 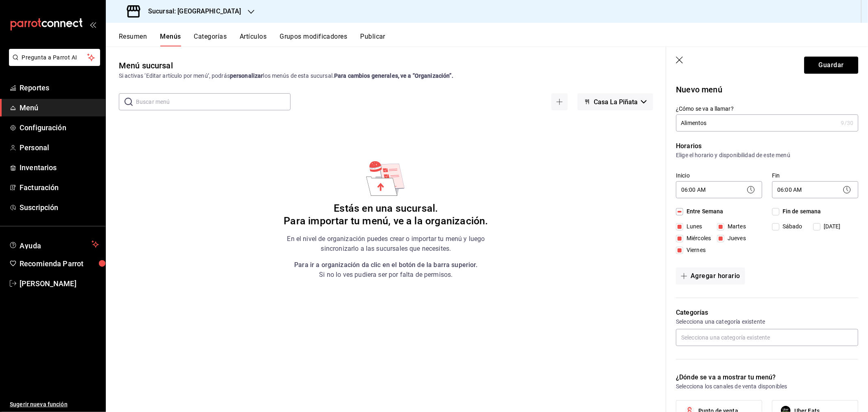 I want to click on button: Casa La Piñata, so click(x=615, y=102).